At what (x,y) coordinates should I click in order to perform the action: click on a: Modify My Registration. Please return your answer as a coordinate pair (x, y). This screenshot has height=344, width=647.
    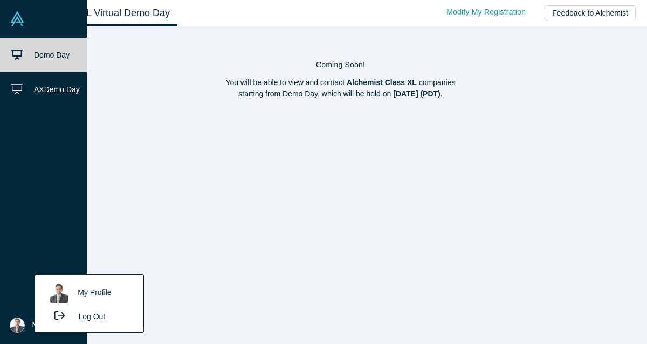
    Looking at the image, I should click on (486, 12).